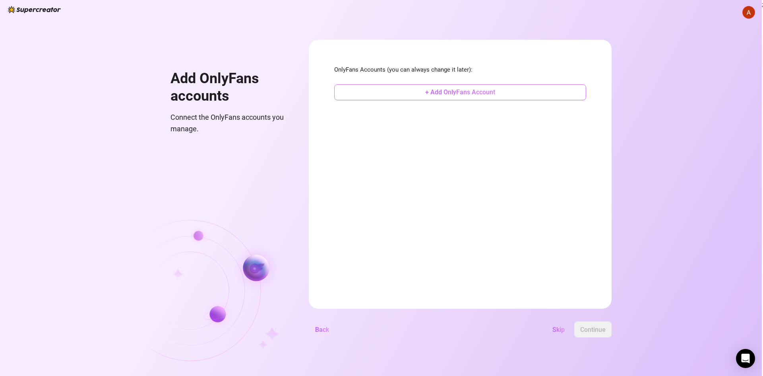 This screenshot has width=763, height=376. I want to click on img: ACg8ocL9xsE0BTm77fbNC8T7Bw_4ZfuwGiJWj-HWFz73oQx7G6zlWA=s96-c, so click(749, 12).